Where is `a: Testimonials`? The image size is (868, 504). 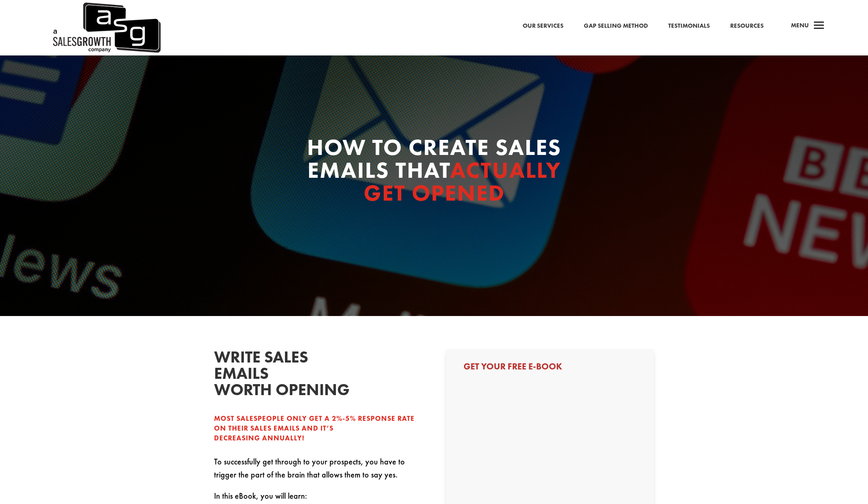 a: Testimonials is located at coordinates (689, 26).